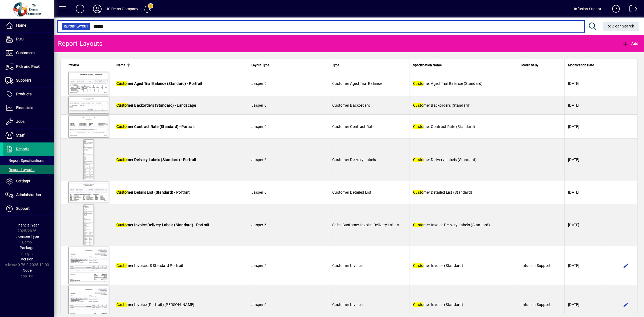 This screenshot has width=644, height=317. I want to click on span: Financials, so click(25, 108).